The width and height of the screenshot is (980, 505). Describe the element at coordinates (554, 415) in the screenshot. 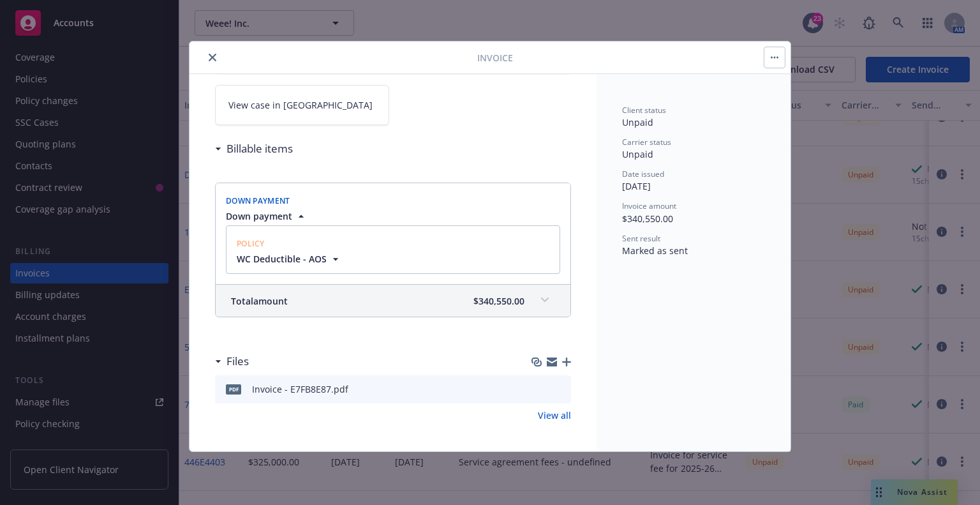

I see `a: View all` at that location.